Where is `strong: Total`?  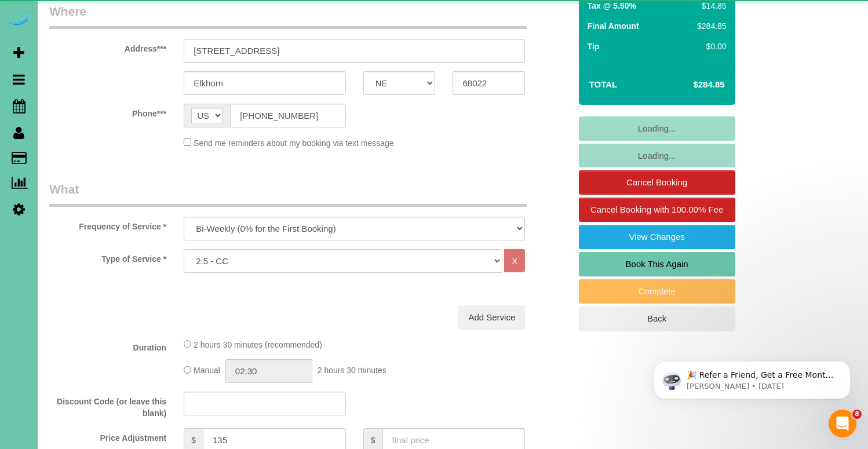
strong: Total is located at coordinates (603, 84).